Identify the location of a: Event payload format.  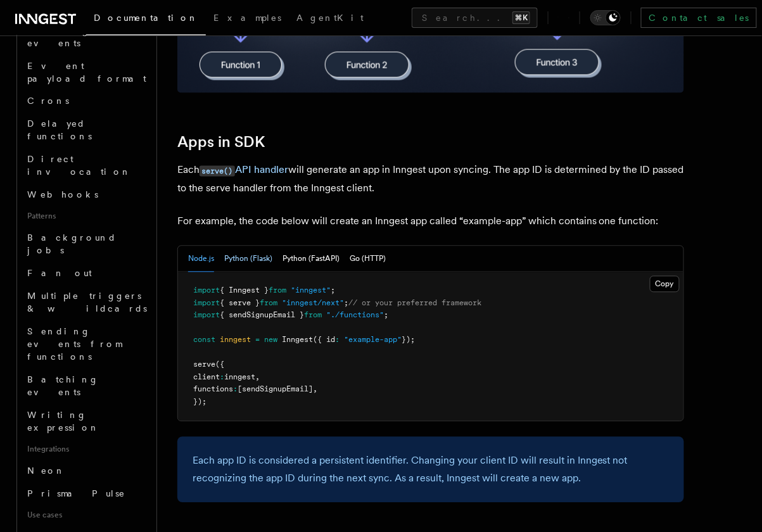
(86, 72).